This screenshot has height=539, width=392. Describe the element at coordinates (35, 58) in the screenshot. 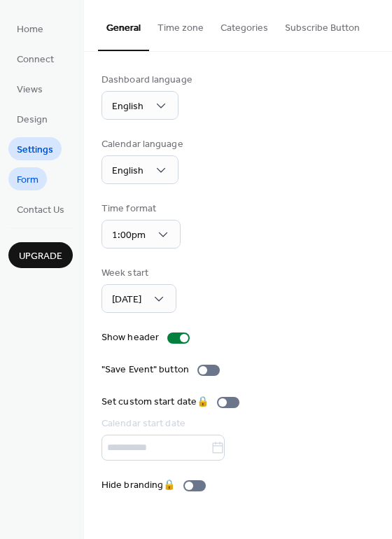

I see `a: Connect` at that location.